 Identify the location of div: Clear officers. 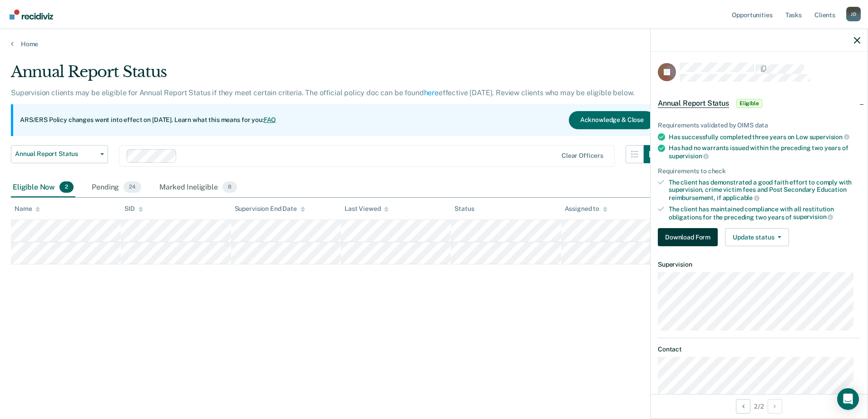
(582, 155).